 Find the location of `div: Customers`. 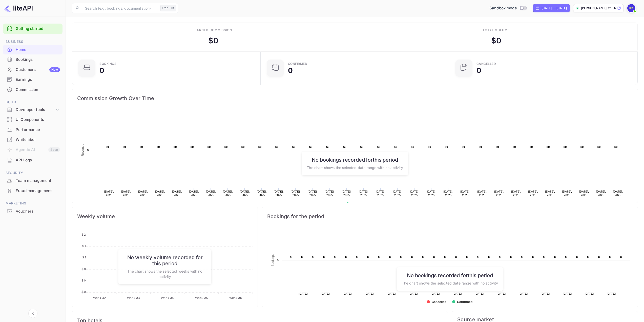

div: Customers is located at coordinates (38, 69).